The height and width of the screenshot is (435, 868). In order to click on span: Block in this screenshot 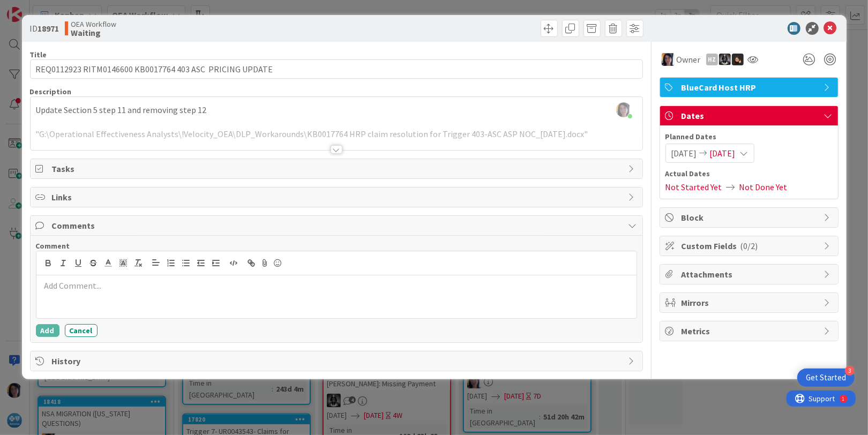, I will do `click(750, 218)`.